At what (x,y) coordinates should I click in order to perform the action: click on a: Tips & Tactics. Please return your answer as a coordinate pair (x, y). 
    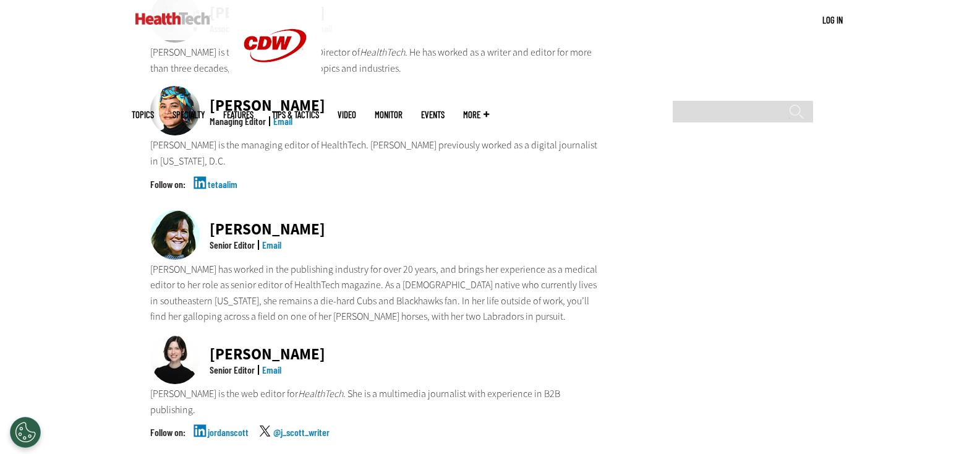
    Looking at the image, I should click on (295, 115).